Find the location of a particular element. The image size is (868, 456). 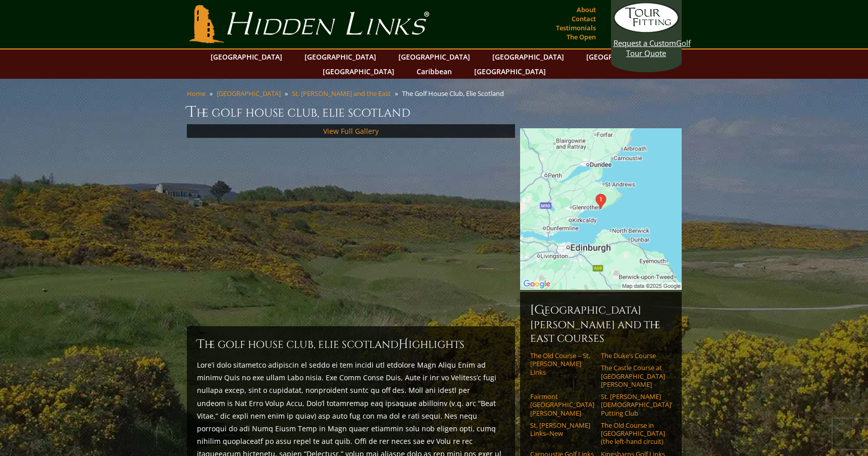

li: The Golf House Club, Elie Scotland is located at coordinates (455, 94).